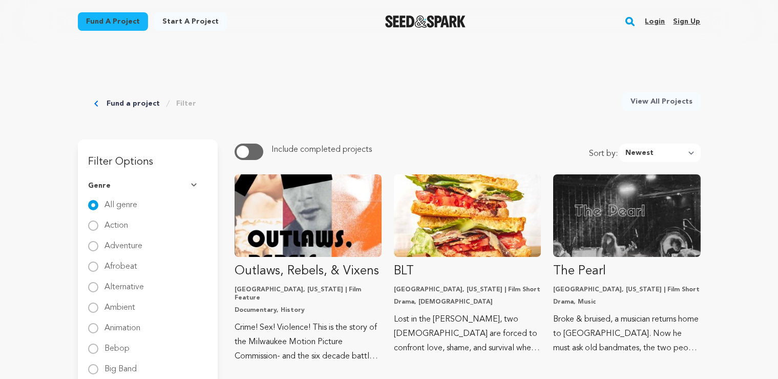 The image size is (778, 379). I want to click on span: Sort by:, so click(604, 155).